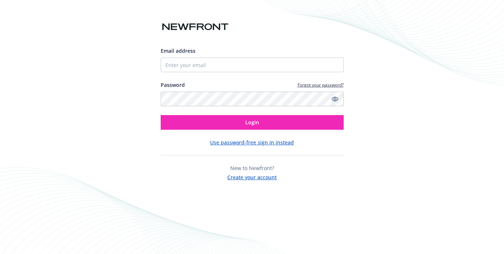 The width and height of the screenshot is (504, 254). What do you see at coordinates (173, 85) in the screenshot?
I see `label: Password` at bounding box center [173, 85].